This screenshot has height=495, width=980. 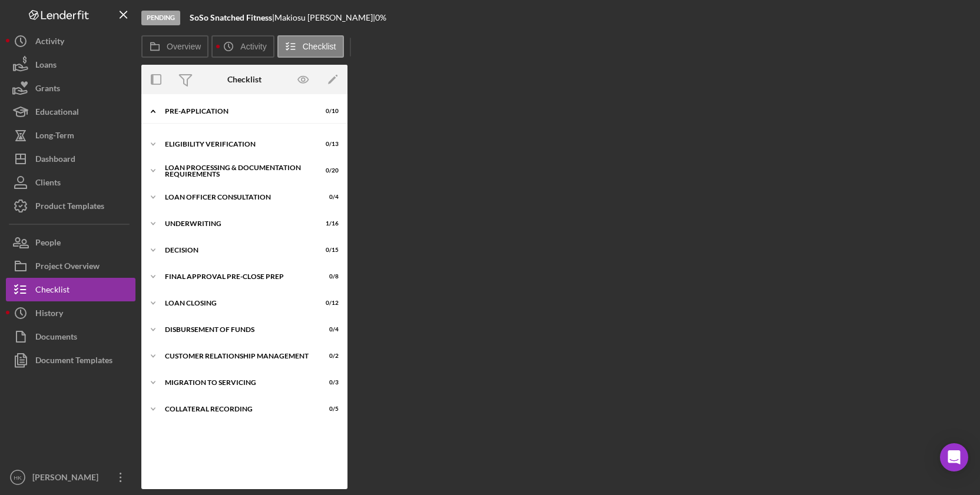 I want to click on div: 0 / 3, so click(x=328, y=382).